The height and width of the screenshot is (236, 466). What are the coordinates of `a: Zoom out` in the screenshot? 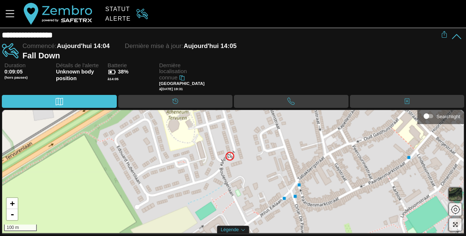 It's located at (12, 214).